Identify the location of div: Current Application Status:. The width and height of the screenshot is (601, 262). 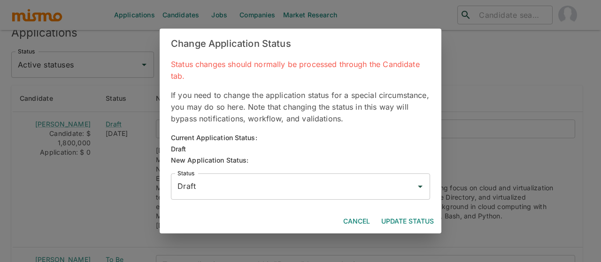
(214, 138).